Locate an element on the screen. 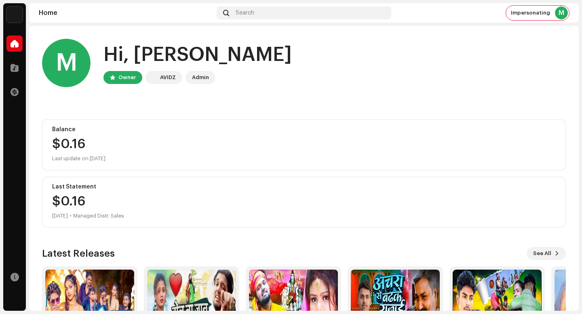 The width and height of the screenshot is (582, 314). span: See All is located at coordinates (542, 254).